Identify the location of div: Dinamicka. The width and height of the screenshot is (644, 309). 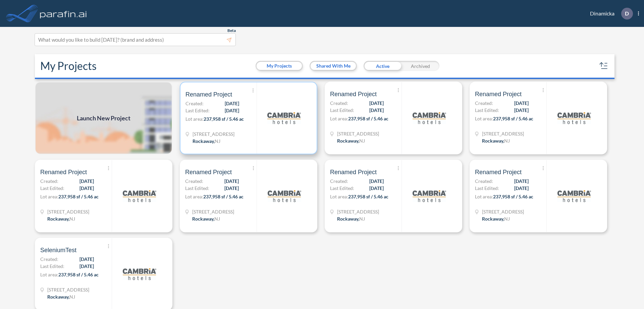
(610, 13).